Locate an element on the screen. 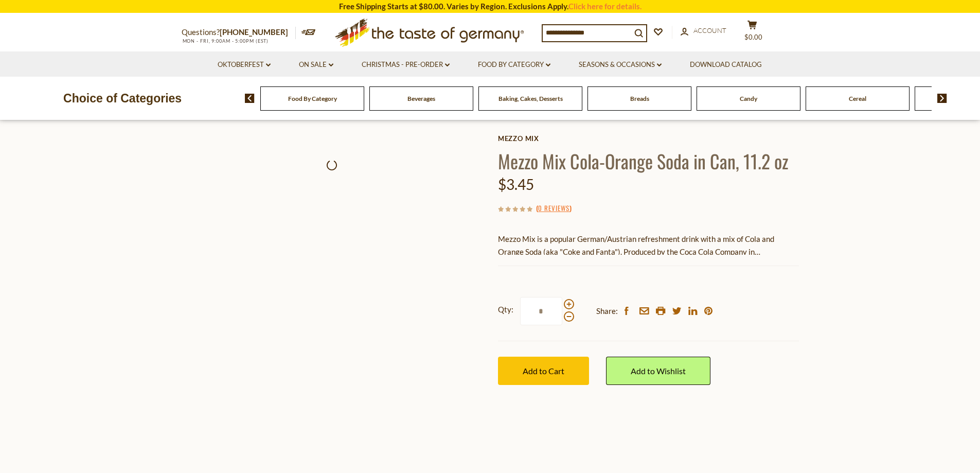 The image size is (980, 473). a: Baking, Cakes, Desserts is located at coordinates (530, 98).